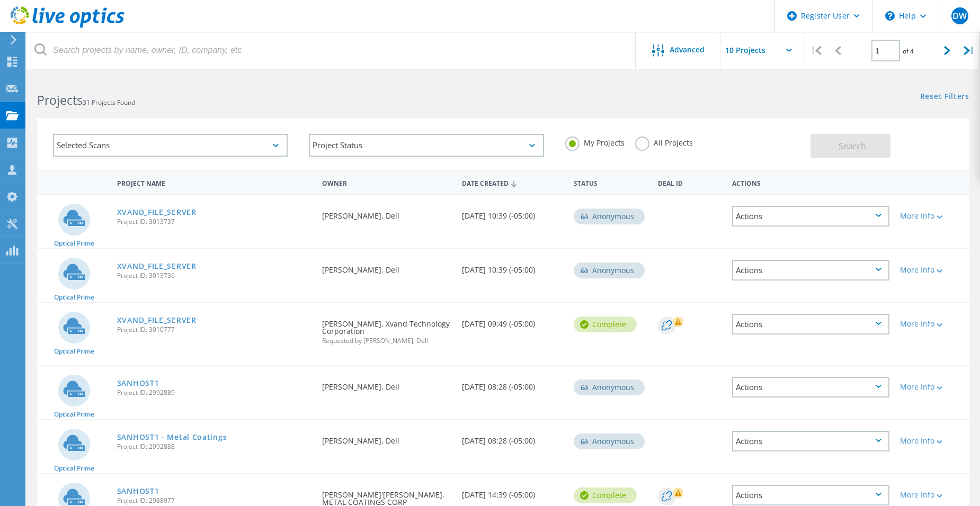  What do you see at coordinates (890, 16) in the screenshot?
I see `svg: \n` at bounding box center [890, 16].